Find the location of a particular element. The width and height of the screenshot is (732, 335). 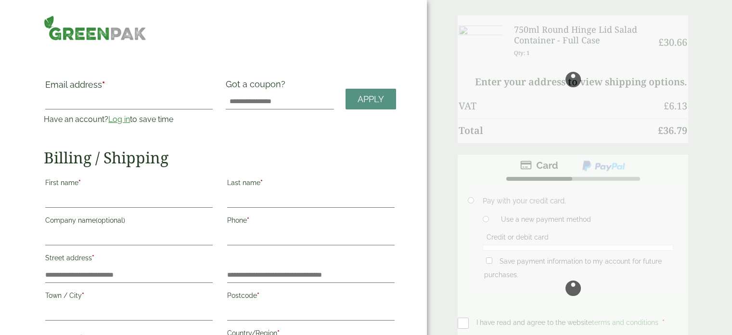

label: Postcode is located at coordinates (311, 297).